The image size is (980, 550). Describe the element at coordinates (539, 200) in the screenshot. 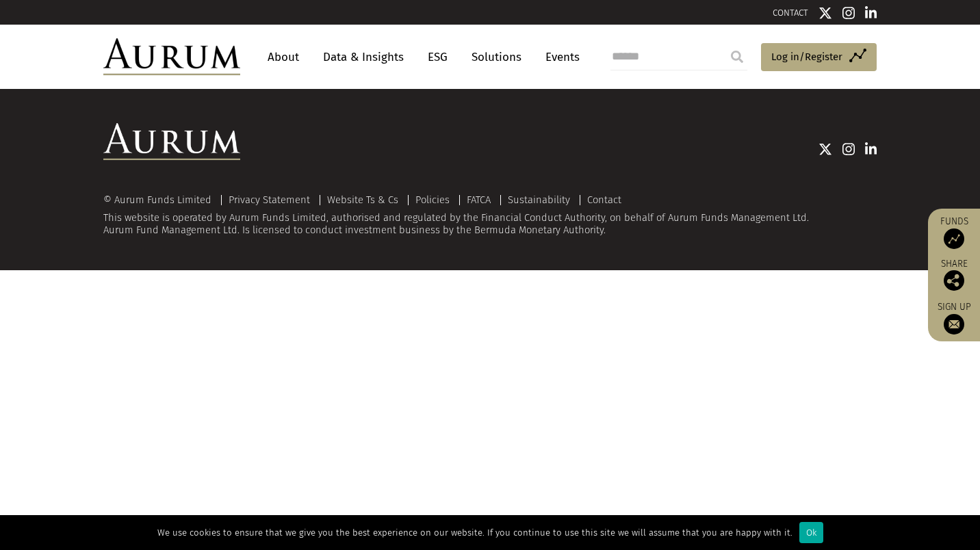

I see `a: Sustainability` at that location.